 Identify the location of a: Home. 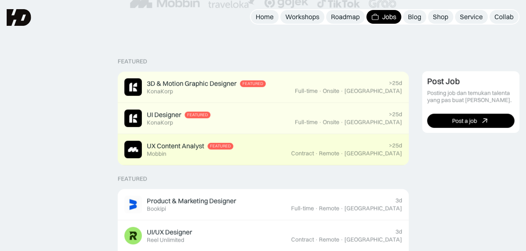
(264, 17).